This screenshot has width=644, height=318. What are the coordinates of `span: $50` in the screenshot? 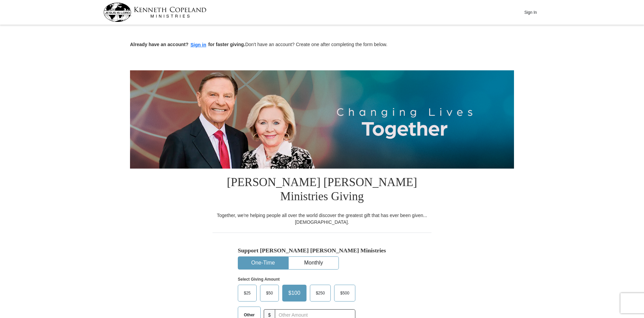 It's located at (270, 293).